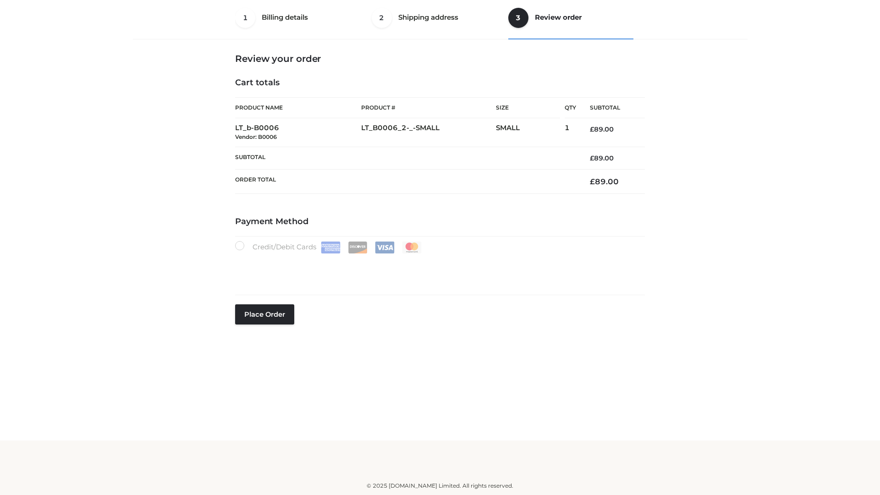  I want to click on button: Place order, so click(265, 314).